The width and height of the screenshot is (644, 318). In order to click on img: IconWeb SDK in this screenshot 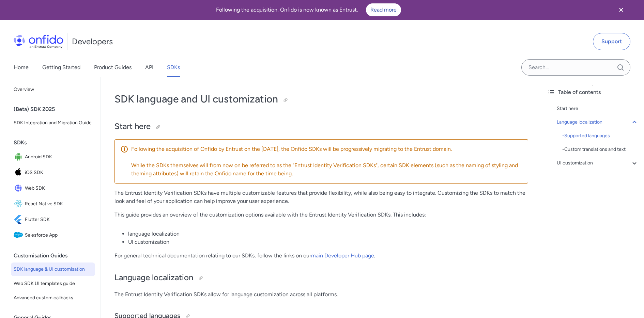, I will do `click(19, 189)`.